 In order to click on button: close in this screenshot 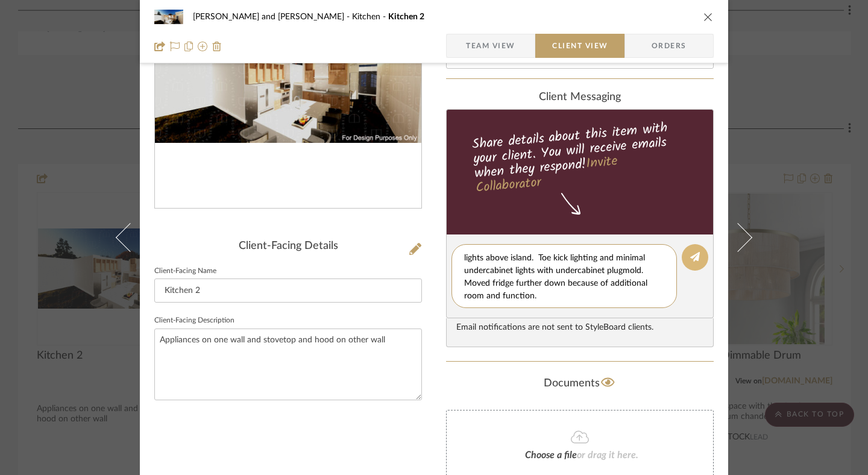, I will do `click(708, 17)`.